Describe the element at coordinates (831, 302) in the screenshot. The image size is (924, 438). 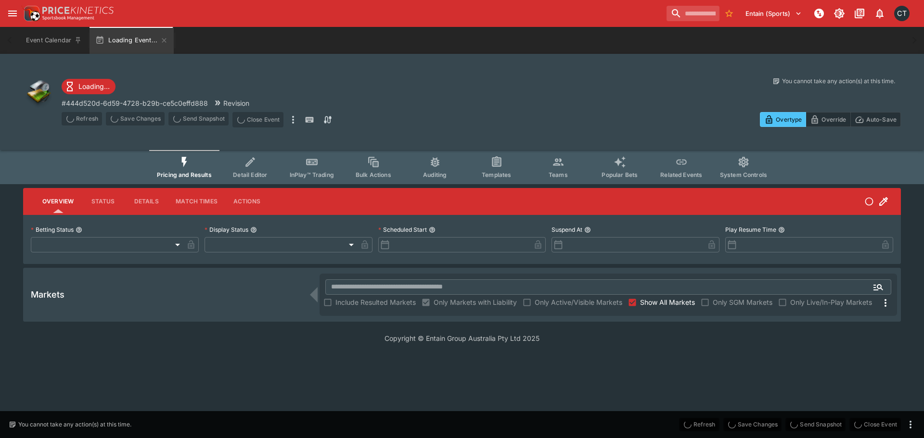
I see `span: Only Live/In-Play Markets` at that location.